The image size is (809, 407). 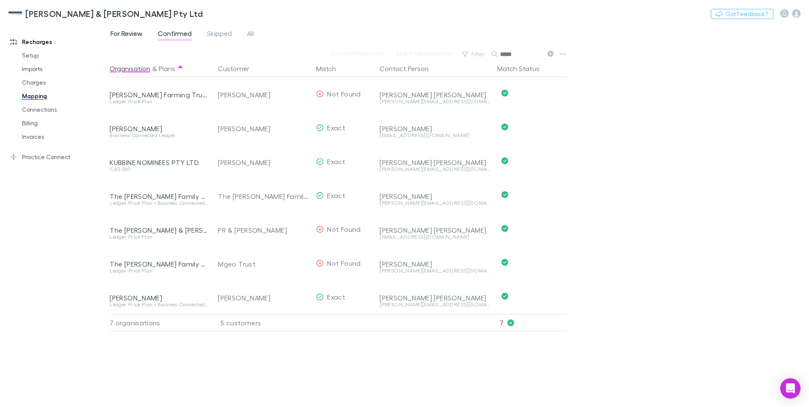 What do you see at coordinates (64, 123) in the screenshot?
I see `a: Billing` at bounding box center [64, 123].